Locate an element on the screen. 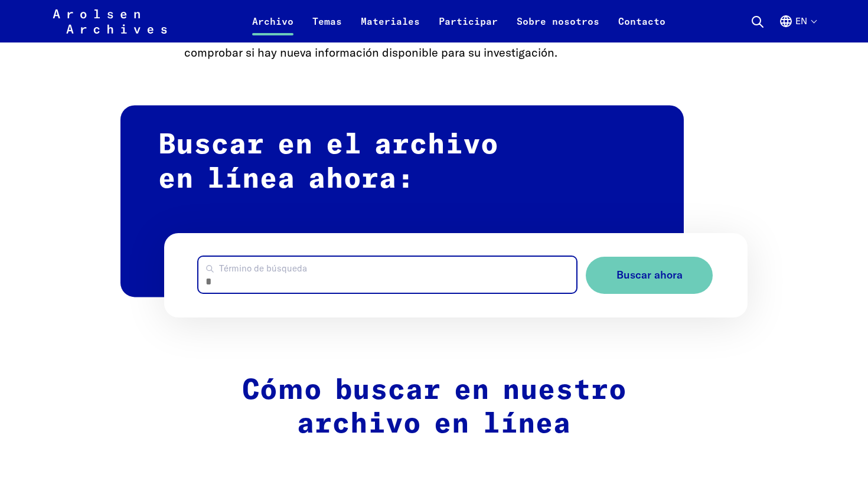 The image size is (868, 491). font: Buscar en el archivo en línea ahora: is located at coordinates (328, 162).